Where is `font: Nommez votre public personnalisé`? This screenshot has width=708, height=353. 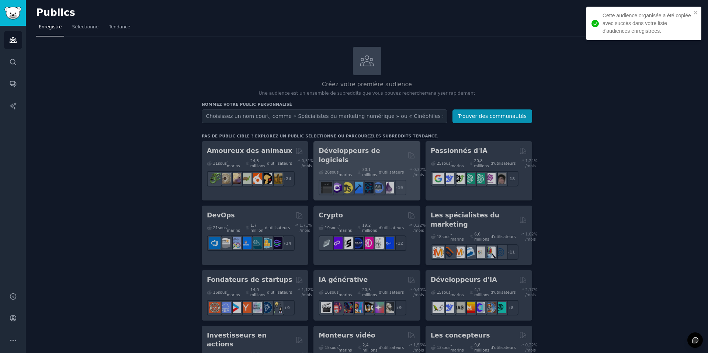
font: Nommez votre public personnalisé is located at coordinates (247, 104).